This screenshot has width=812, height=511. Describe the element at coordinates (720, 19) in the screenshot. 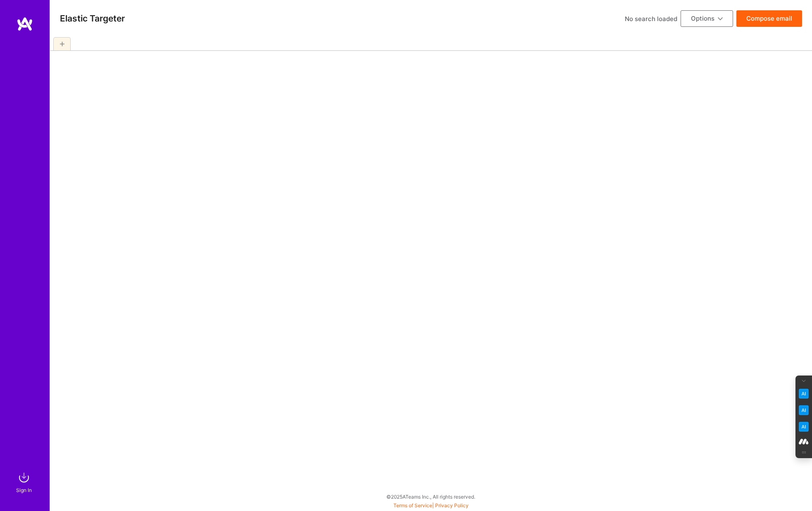

I see `i: icon ArrowDownBlack` at that location.